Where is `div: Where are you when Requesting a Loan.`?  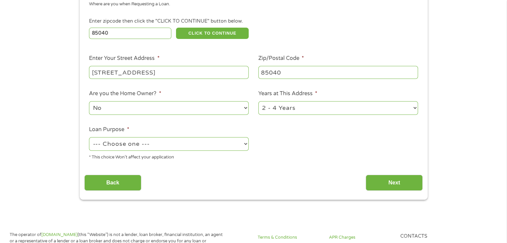
div: Where are you when Requesting a Loan. is located at coordinates (251, 4).